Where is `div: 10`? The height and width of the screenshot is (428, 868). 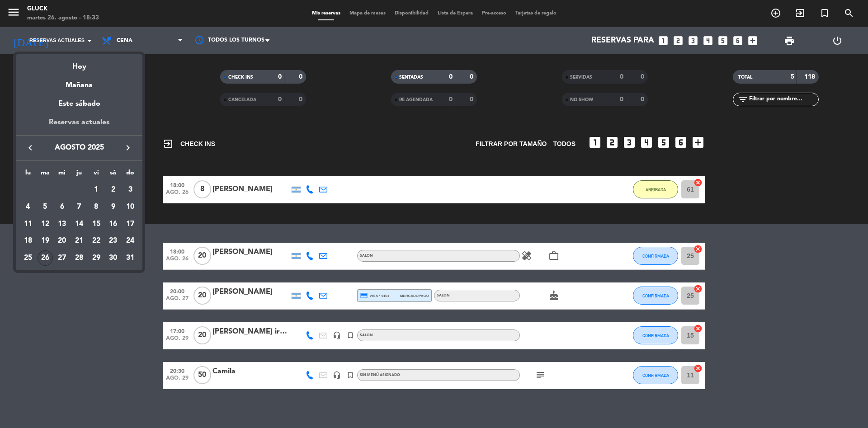
div: 10 is located at coordinates (130, 207).